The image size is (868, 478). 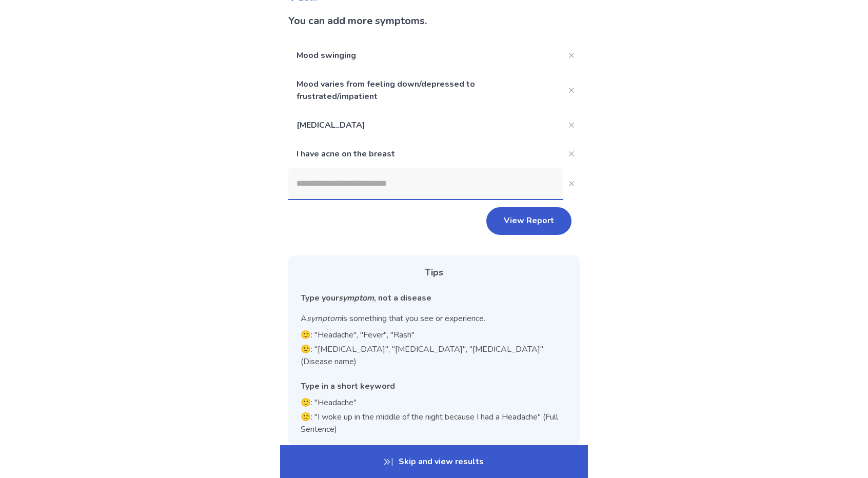 I want to click on p: You can add more symptoms., so click(x=434, y=21).